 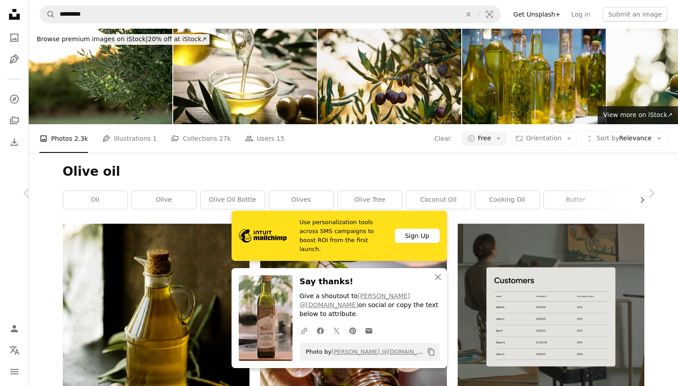 I want to click on div: 20% off at iStock ↗, so click(x=122, y=39).